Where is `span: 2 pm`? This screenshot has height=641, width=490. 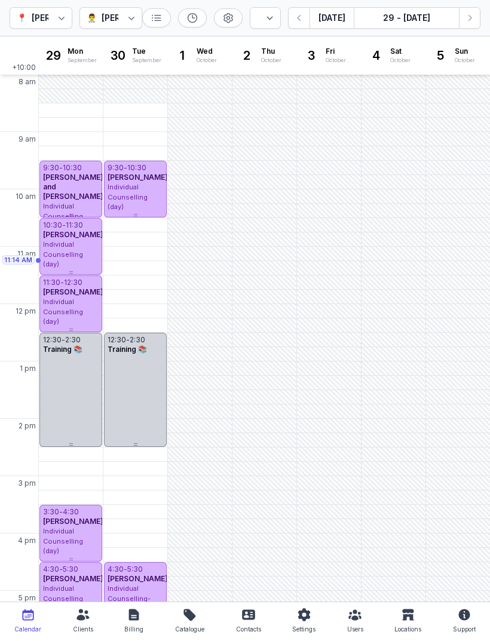 span: 2 pm is located at coordinates (27, 426).